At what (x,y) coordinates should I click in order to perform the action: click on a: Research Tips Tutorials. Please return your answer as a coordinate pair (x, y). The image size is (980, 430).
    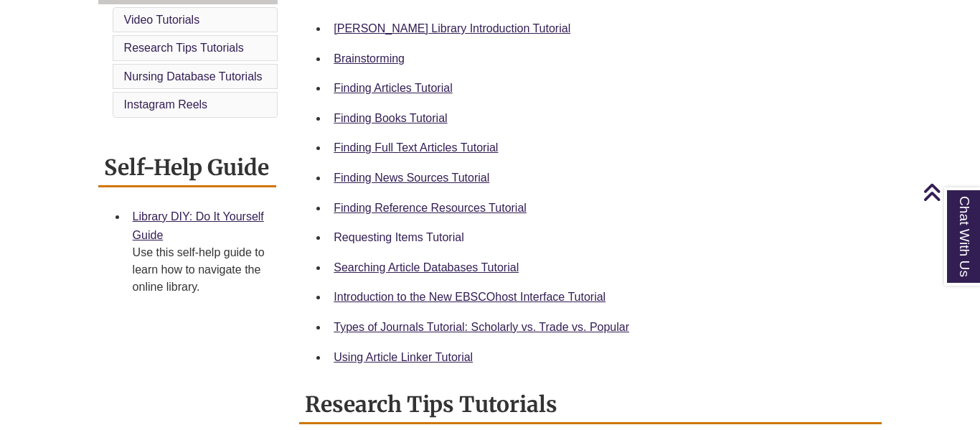
    Looking at the image, I should click on (184, 47).